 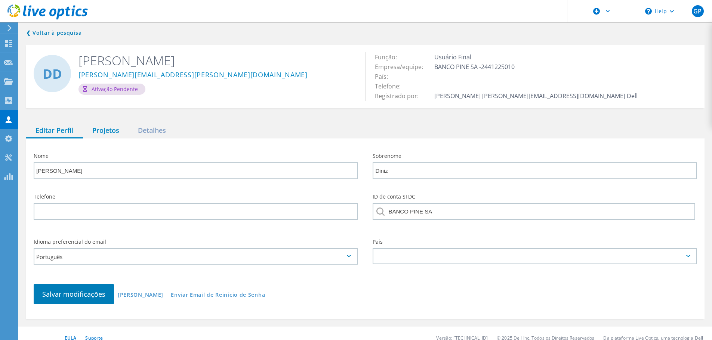 What do you see at coordinates (697, 11) in the screenshot?
I see `span: GP` at bounding box center [697, 11].